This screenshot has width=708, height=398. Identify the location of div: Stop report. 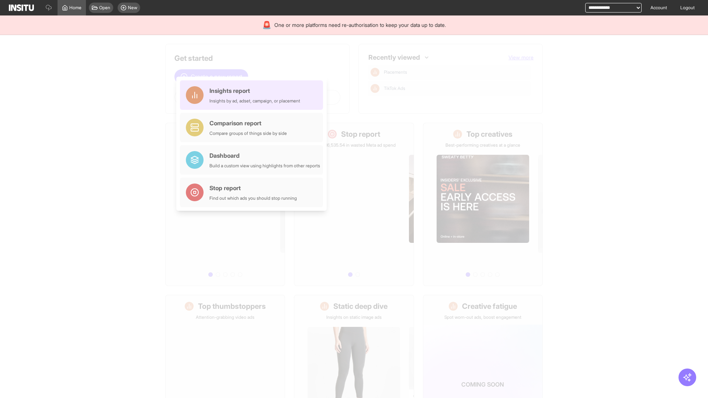
(253, 188).